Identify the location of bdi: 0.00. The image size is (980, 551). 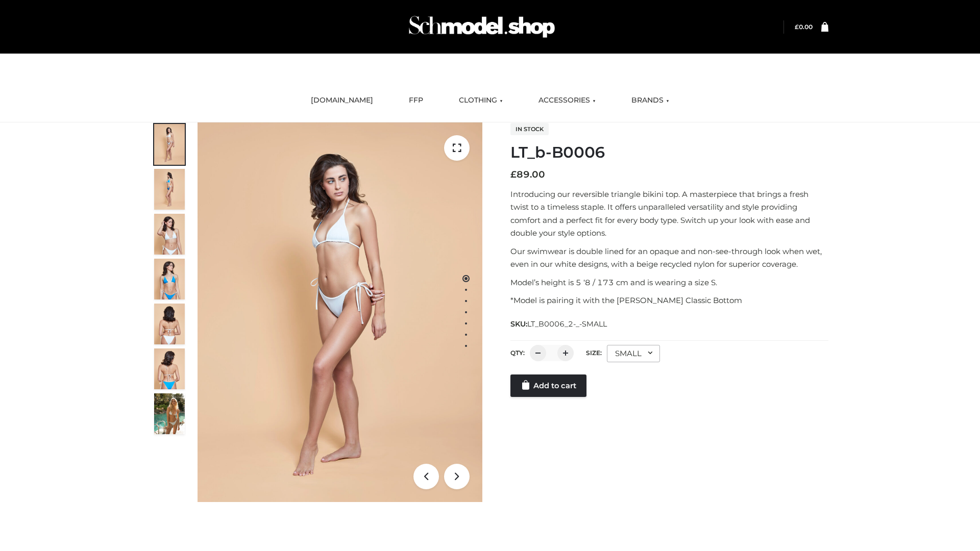
(804, 27).